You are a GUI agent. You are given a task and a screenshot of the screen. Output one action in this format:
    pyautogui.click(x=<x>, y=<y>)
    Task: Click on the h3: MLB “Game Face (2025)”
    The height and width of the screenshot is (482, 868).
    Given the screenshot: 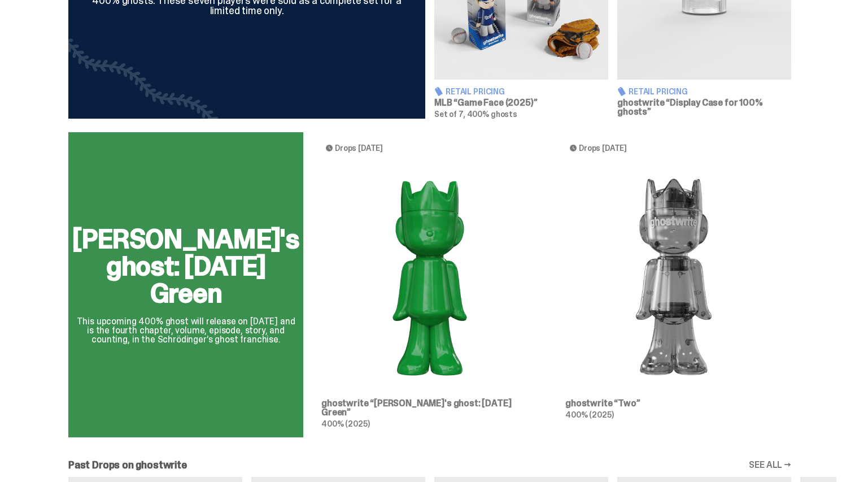 What is the action you would take?
    pyautogui.click(x=521, y=103)
    